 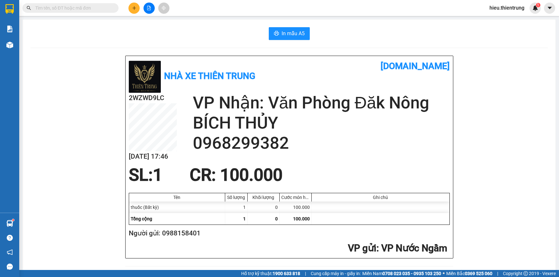 I want to click on span: plus, so click(x=134, y=8).